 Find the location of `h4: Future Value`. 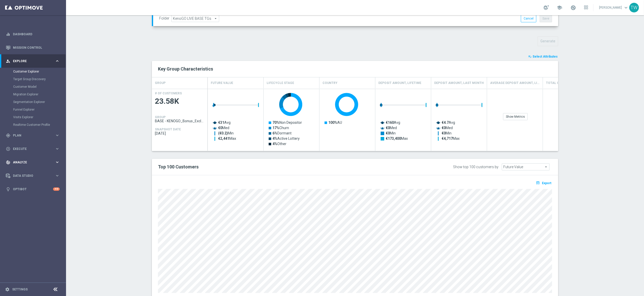

h4: Future Value is located at coordinates (222, 83).